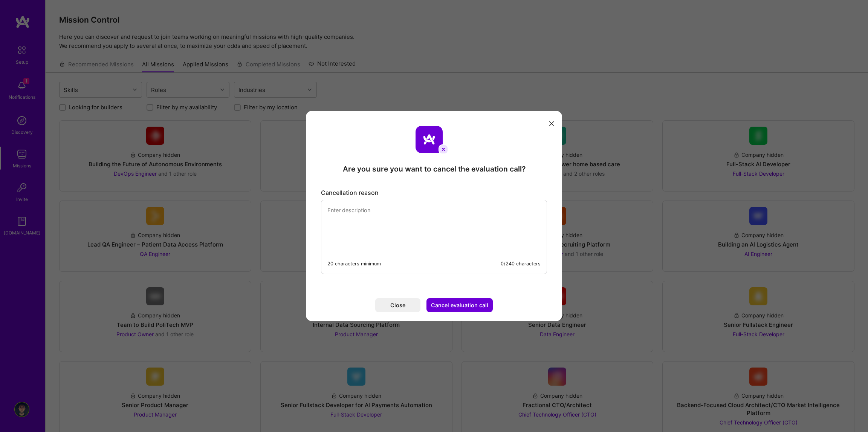 The width and height of the screenshot is (868, 432). Describe the element at coordinates (354, 264) in the screenshot. I see `div: 20 characters minimum` at that location.